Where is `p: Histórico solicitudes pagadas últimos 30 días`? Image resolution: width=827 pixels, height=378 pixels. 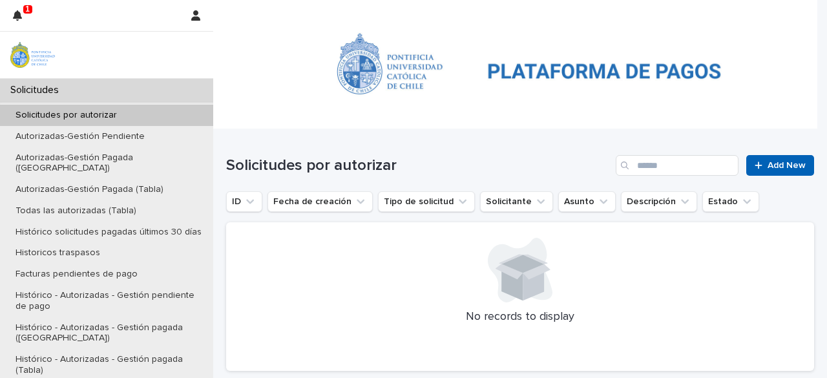 p: Histórico solicitudes pagadas últimos 30 días is located at coordinates (109, 232).